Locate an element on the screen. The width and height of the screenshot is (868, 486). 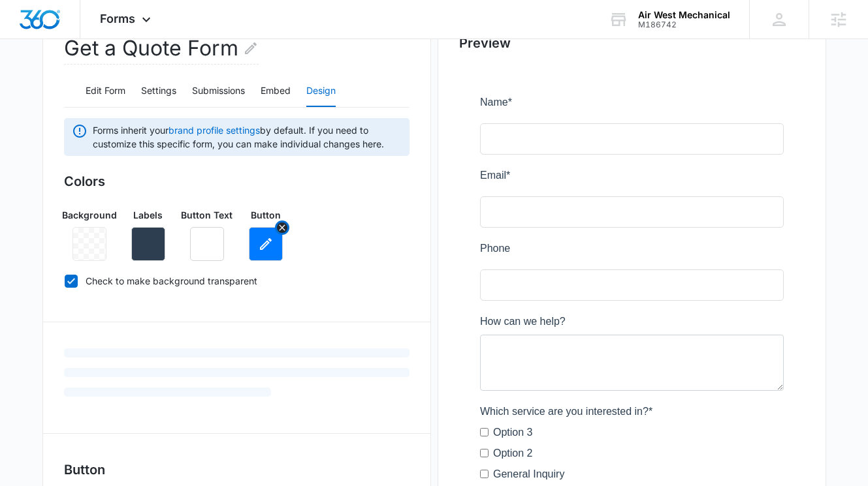
p: Labels is located at coordinates (148, 214).